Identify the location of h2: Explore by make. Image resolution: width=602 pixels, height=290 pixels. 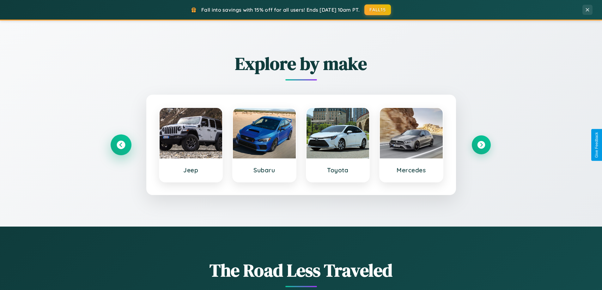
(301, 64).